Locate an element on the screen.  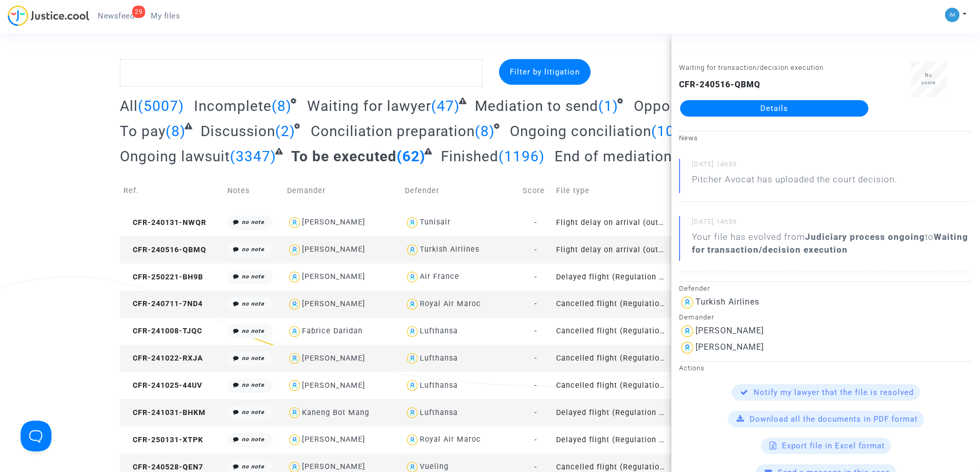
a: Details is located at coordinates (775, 109).